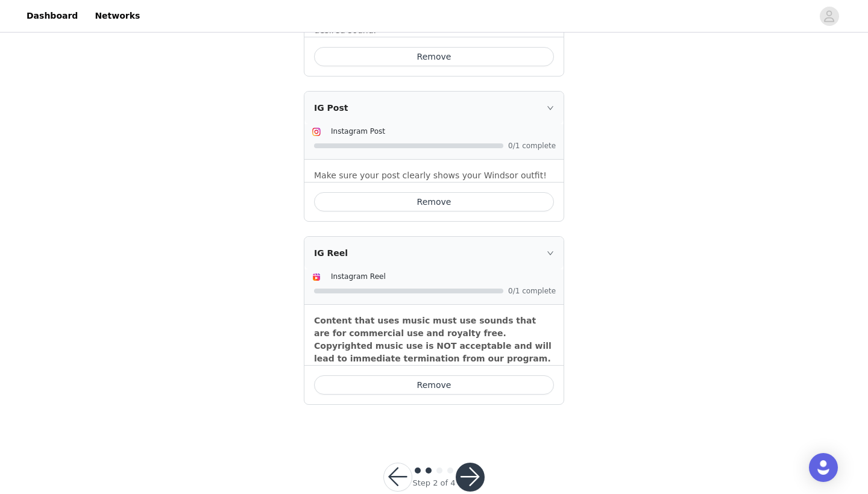 The width and height of the screenshot is (868, 494). What do you see at coordinates (434, 253) in the screenshot?
I see `div: icon: rightIG Reel` at bounding box center [434, 253].